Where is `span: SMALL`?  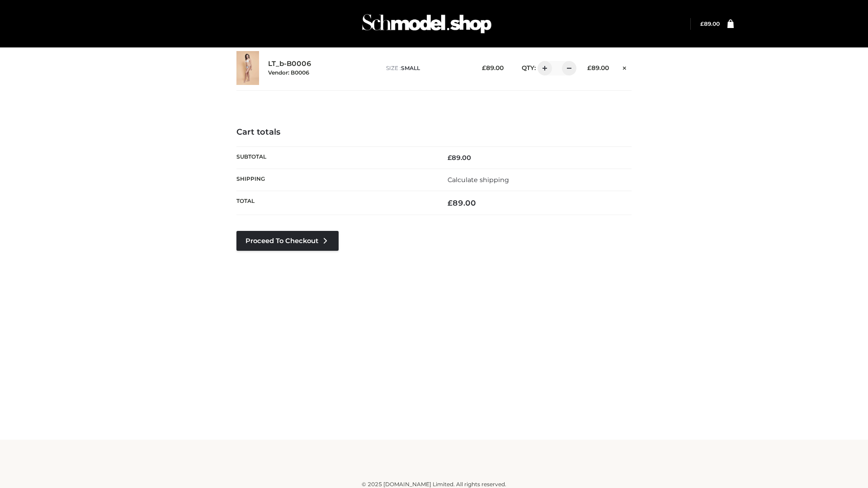
span: SMALL is located at coordinates (411, 67).